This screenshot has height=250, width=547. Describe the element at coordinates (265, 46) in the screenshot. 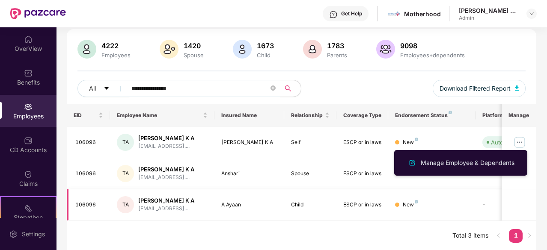

I see `div: 1673` at that location.